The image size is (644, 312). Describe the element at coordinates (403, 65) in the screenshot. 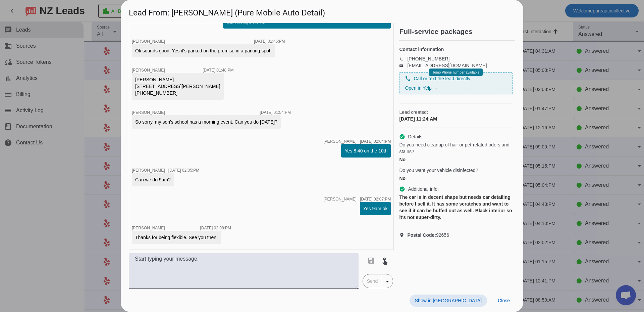

I see `mat-icon: email` at that location.